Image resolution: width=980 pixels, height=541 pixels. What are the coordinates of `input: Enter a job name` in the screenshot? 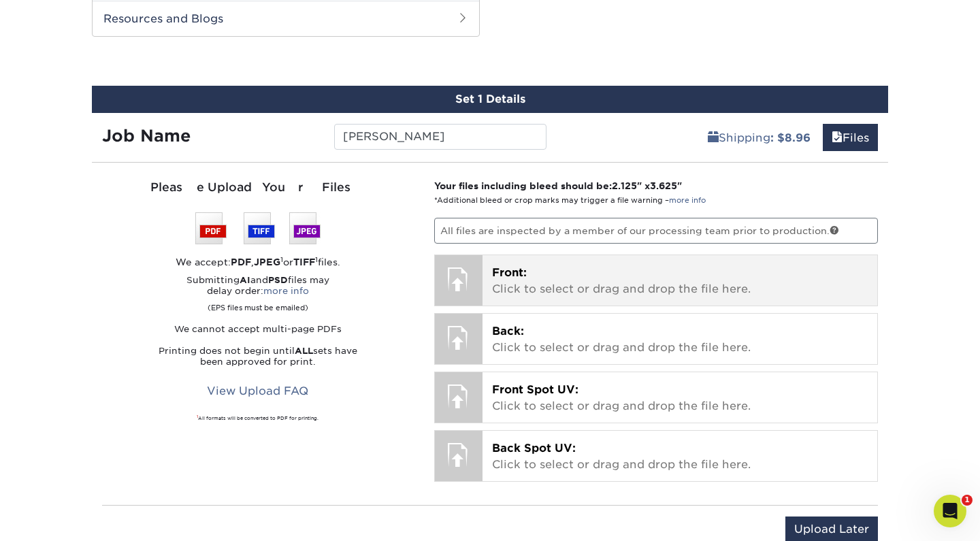 It's located at (440, 137).